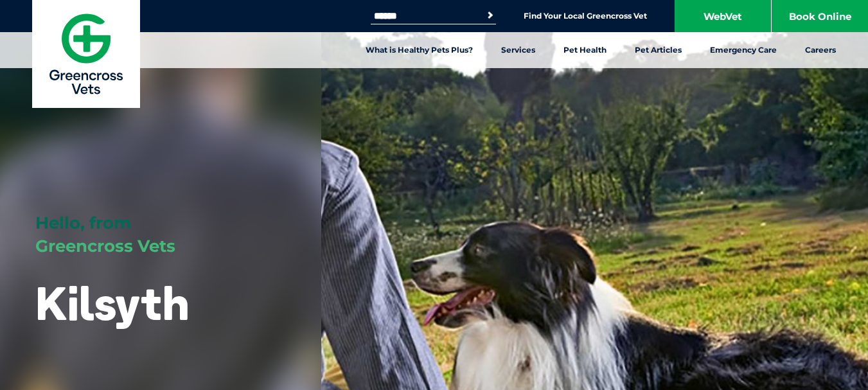  Describe the element at coordinates (83, 223) in the screenshot. I see `span: Hello, from` at that location.